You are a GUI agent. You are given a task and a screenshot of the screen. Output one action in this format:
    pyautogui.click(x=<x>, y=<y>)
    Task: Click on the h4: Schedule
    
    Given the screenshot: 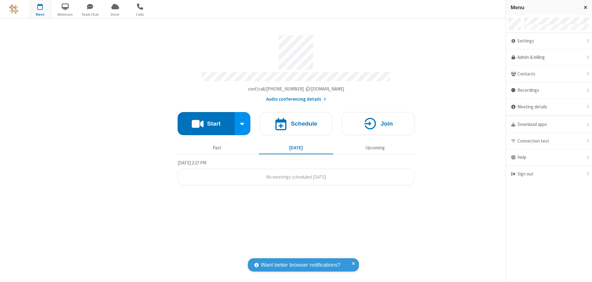 What is the action you would take?
    pyautogui.click(x=304, y=124)
    